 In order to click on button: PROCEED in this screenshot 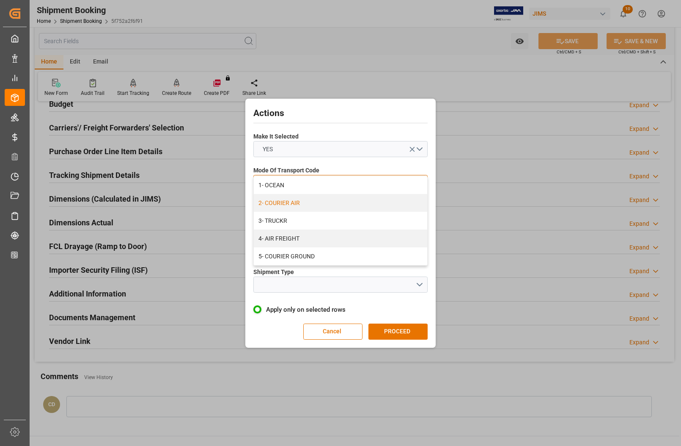, I will do `click(398, 331)`.